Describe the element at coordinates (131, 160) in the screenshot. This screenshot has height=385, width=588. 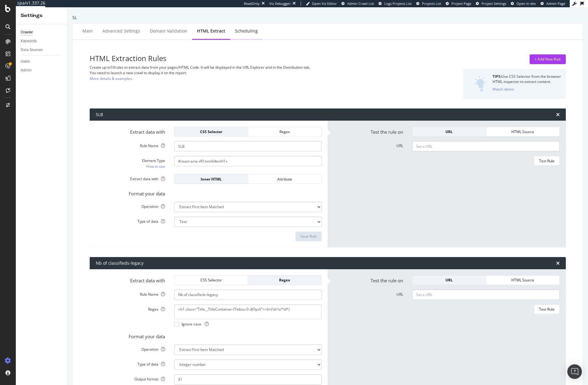
I see `div: Element Type` at that location.